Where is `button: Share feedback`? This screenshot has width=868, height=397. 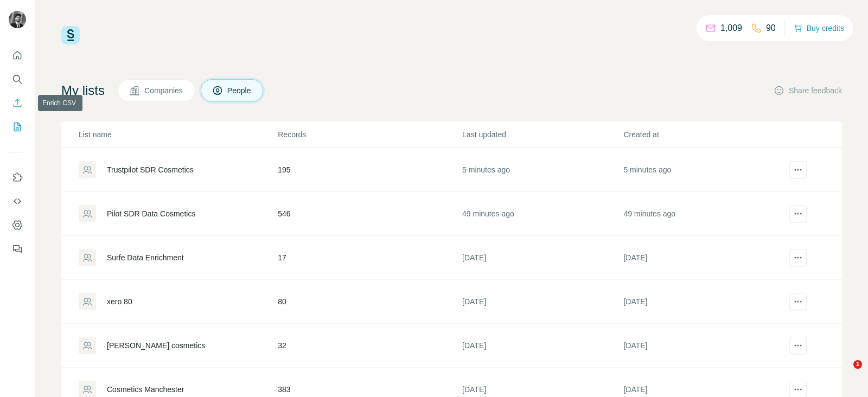 button: Share feedback is located at coordinates (808, 90).